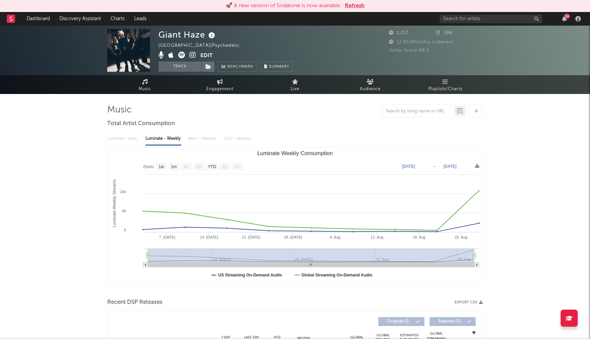 This screenshot has width=590, height=339. I want to click on span: Music, so click(145, 89).